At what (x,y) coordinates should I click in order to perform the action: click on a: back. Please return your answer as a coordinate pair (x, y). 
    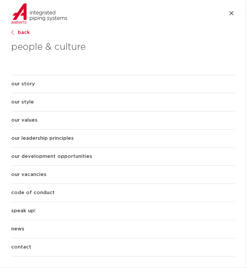
    Looking at the image, I should click on (123, 33).